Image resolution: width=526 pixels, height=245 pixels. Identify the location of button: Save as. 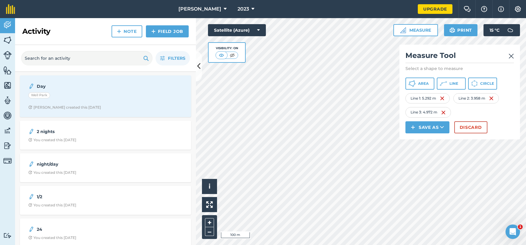
(428, 127).